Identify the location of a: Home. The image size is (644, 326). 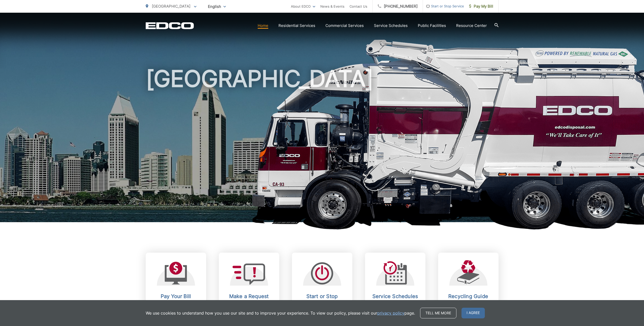
(263, 26).